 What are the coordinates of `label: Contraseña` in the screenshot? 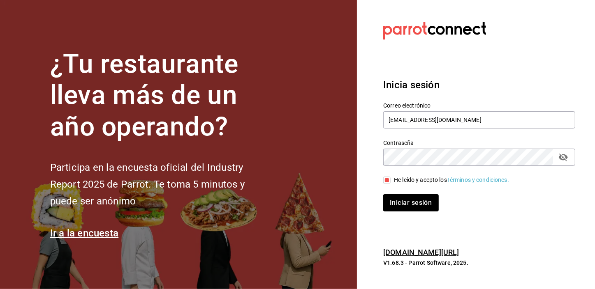 It's located at (479, 143).